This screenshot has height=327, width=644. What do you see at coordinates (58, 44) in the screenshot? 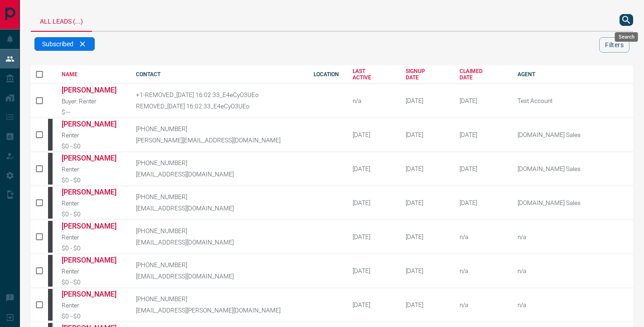
I see `span: Subscribed` at bounding box center [58, 44].